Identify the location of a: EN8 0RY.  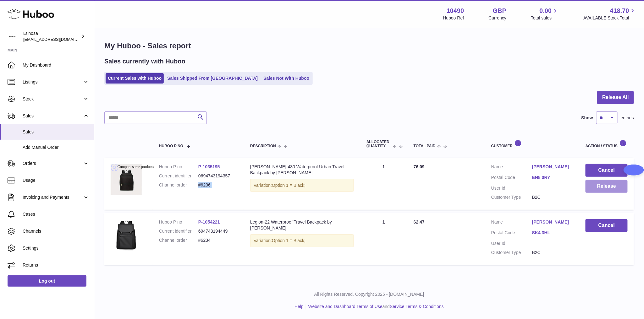
(553, 177).